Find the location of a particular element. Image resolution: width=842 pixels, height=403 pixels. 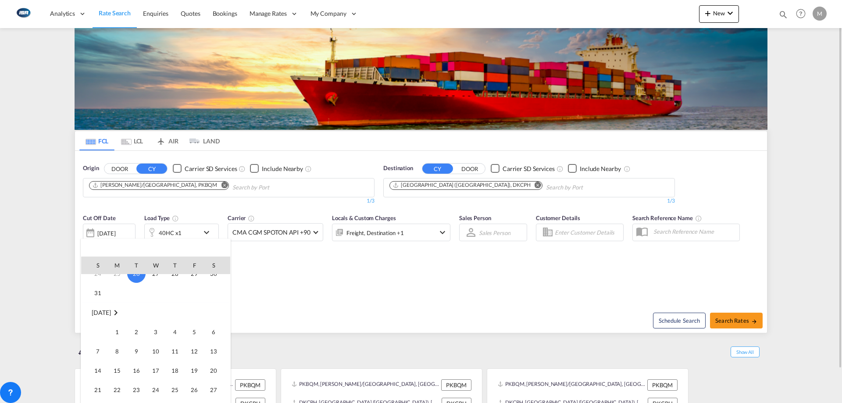

td: Tuesday September 9 2025 is located at coordinates (136, 351).